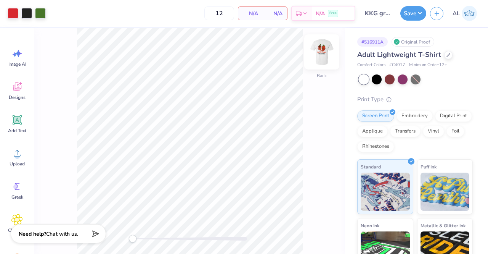 This screenshot has width=488, height=254. Describe the element at coordinates (376, 116) in the screenshot. I see `div: Screen Print` at that location.